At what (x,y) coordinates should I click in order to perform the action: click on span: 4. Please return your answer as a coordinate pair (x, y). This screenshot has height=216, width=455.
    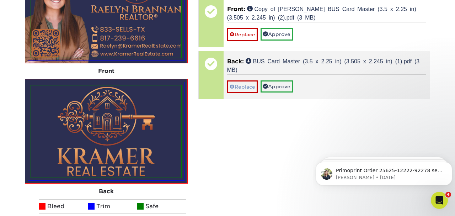
    Looking at the image, I should click on (448, 194).